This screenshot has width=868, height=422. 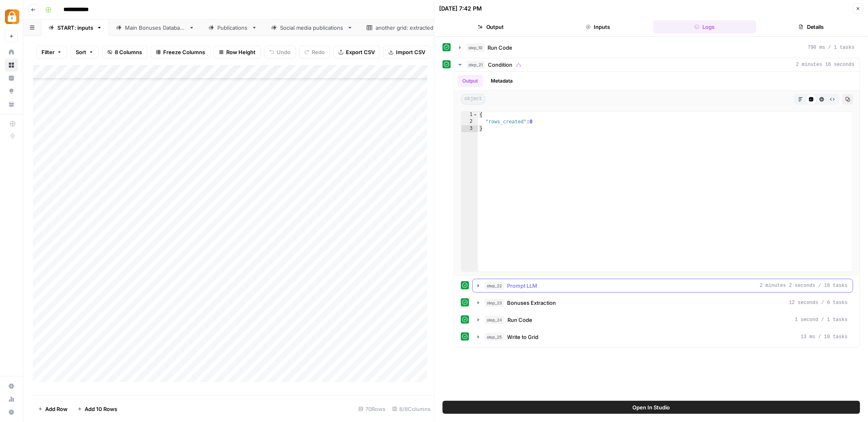 I want to click on div: another grid: extracted sources, so click(x=416, y=28).